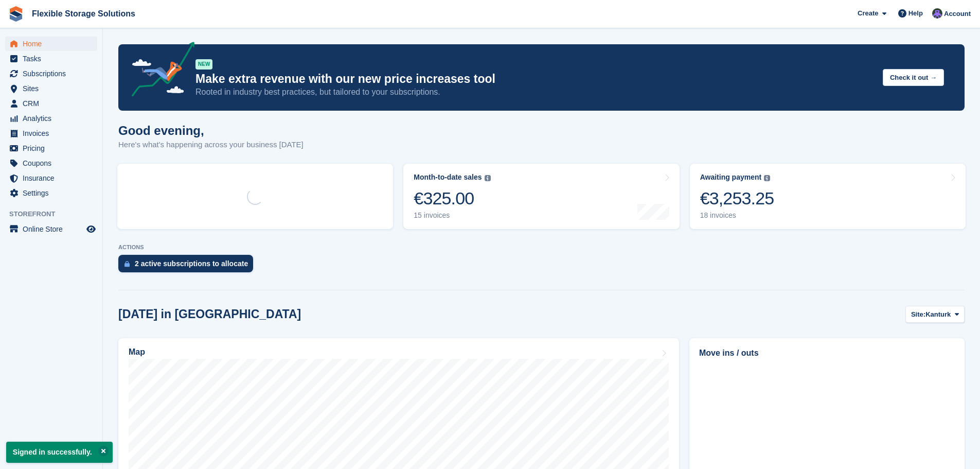 The width and height of the screenshot is (980, 469). Describe the element at coordinates (211, 131) in the screenshot. I see `h1: Good evening,` at that location.